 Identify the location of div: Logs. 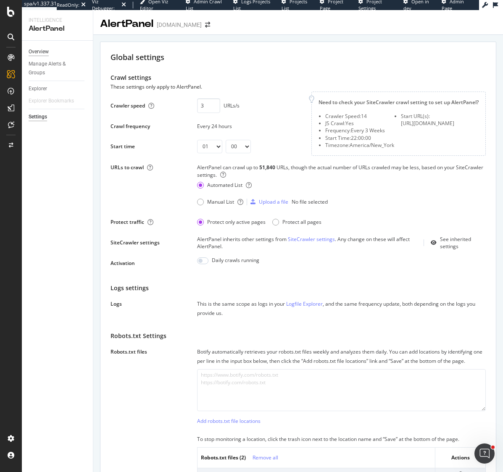
(116, 304).